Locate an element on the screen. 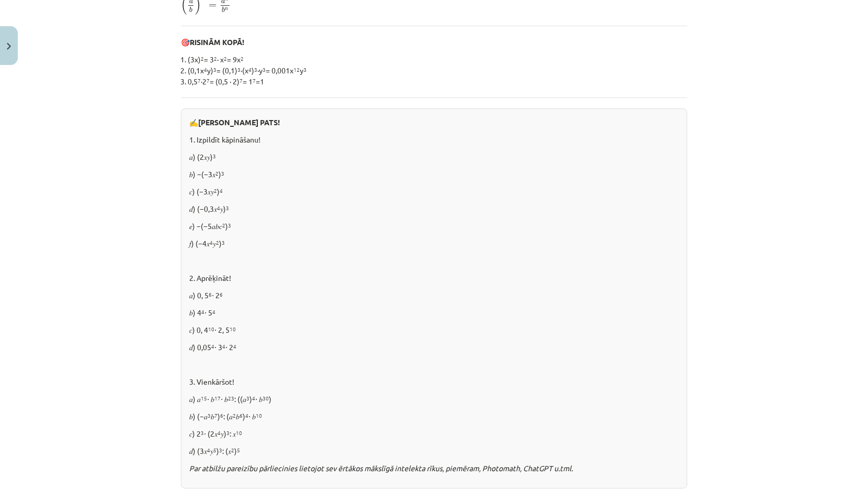 The width and height of the screenshot is (868, 500). p: 𝑎) 0, 5 ⋅ 2 is located at coordinates (434, 295).